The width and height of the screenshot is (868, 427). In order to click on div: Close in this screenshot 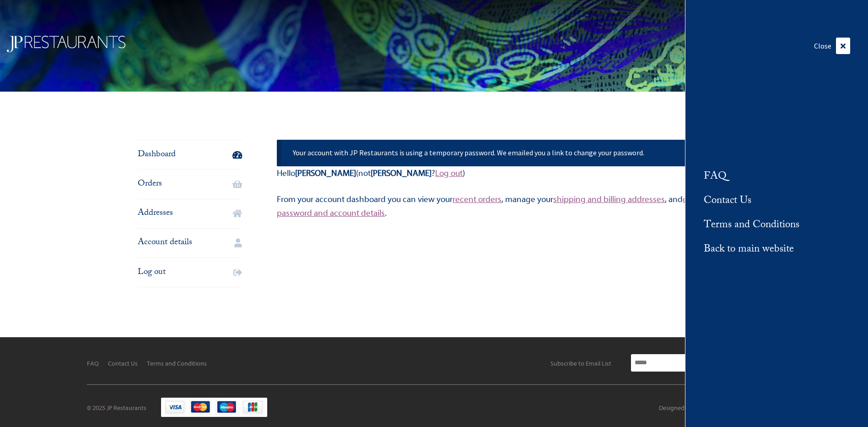, I will do `click(832, 46)`.